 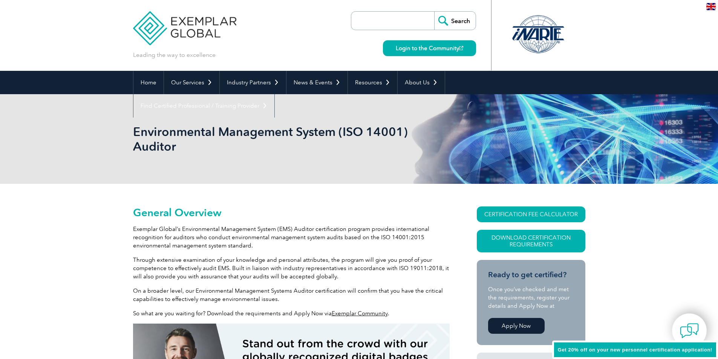 What do you see at coordinates (291, 237) in the screenshot?
I see `p: Exemplar Global’s Environmental Management System (EMS) Auditor certification program provides in...` at bounding box center [291, 237].